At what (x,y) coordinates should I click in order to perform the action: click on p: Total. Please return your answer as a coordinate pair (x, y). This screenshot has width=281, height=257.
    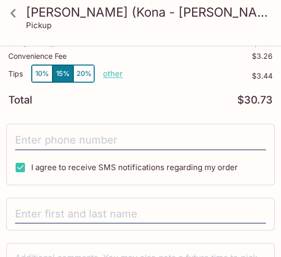
    Looking at the image, I should click on (20, 100).